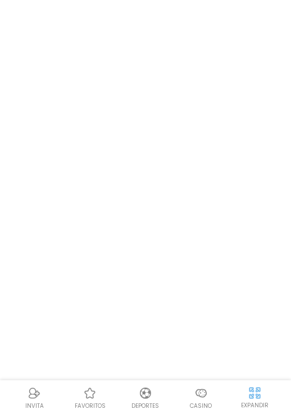 The image size is (291, 414). Describe the element at coordinates (90, 393) in the screenshot. I see `img: Casino Favoritos` at that location.